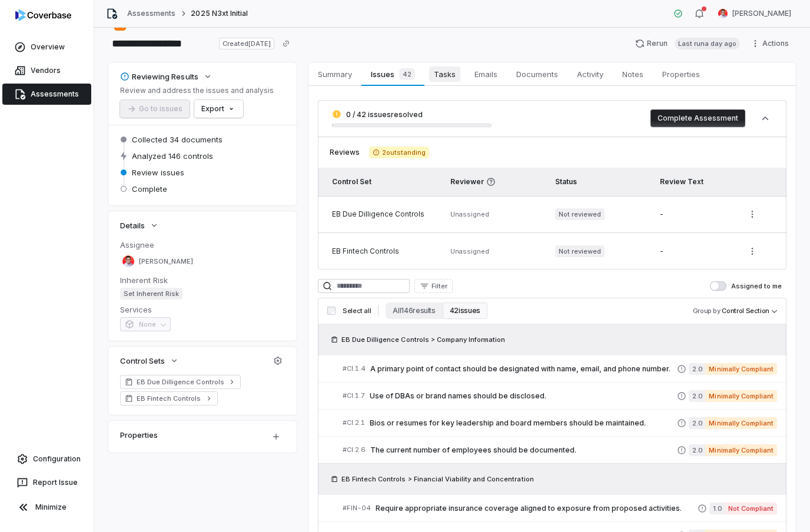 The width and height of the screenshot is (810, 532). I want to click on div: EB Fintech Controls, so click(384, 251).